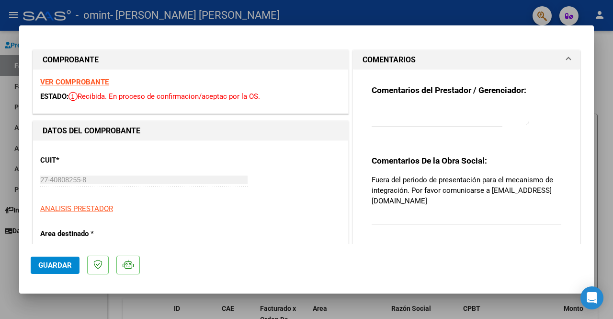  I want to click on strong: Comentarios De la Obra Social:, so click(429, 160).